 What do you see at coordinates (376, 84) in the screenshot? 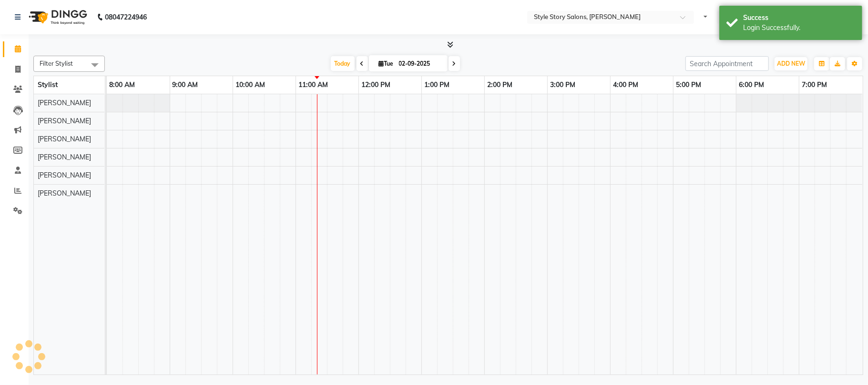
I see `a: 12:00 PM` at bounding box center [376, 84].